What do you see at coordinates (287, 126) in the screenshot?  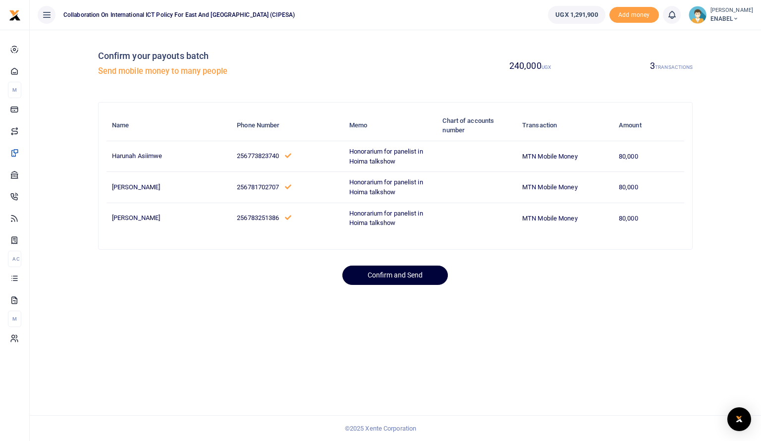 I see `th: Phone Number: activate to sort column ascending` at bounding box center [287, 126].